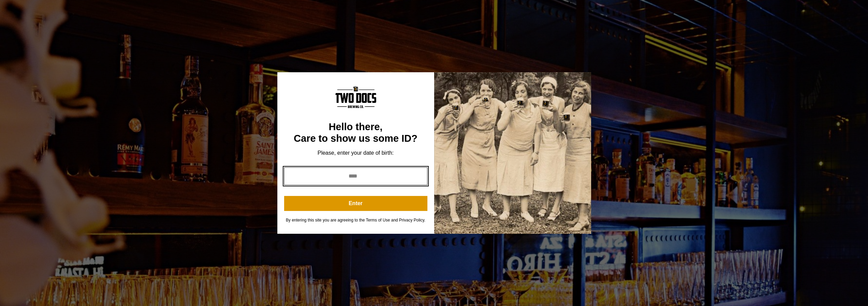 This screenshot has width=868, height=306. Describe the element at coordinates (355, 132) in the screenshot. I see `div: Hello there, Care to show us some ID?` at that location.